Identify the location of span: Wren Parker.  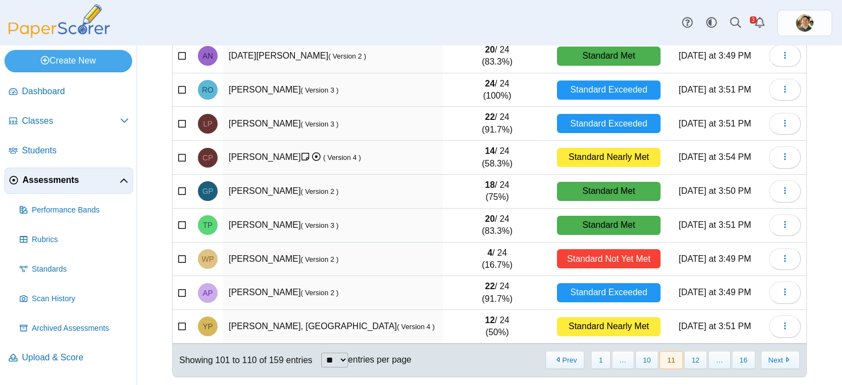
(208, 259).